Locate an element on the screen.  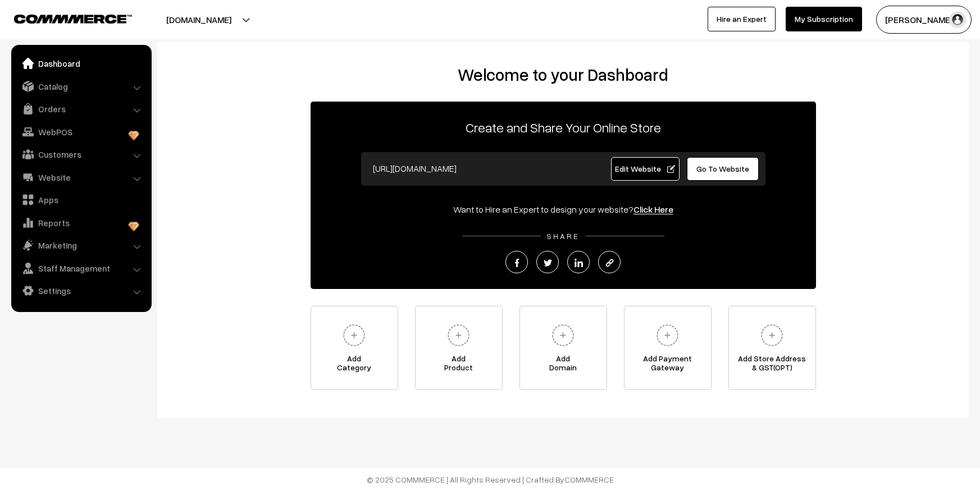
a: My Subscription is located at coordinates (824, 19).